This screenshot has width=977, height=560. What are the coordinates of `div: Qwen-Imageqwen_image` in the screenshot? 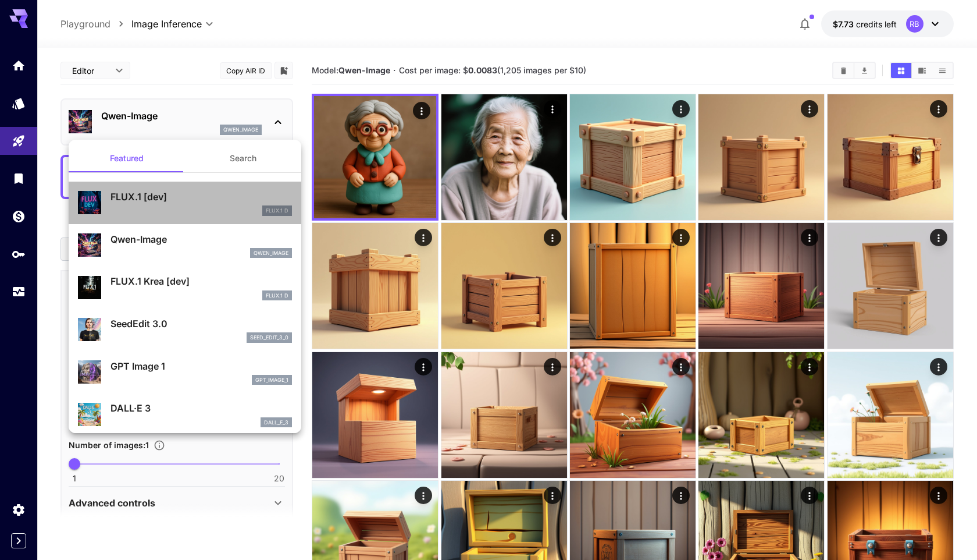 It's located at (185, 245).